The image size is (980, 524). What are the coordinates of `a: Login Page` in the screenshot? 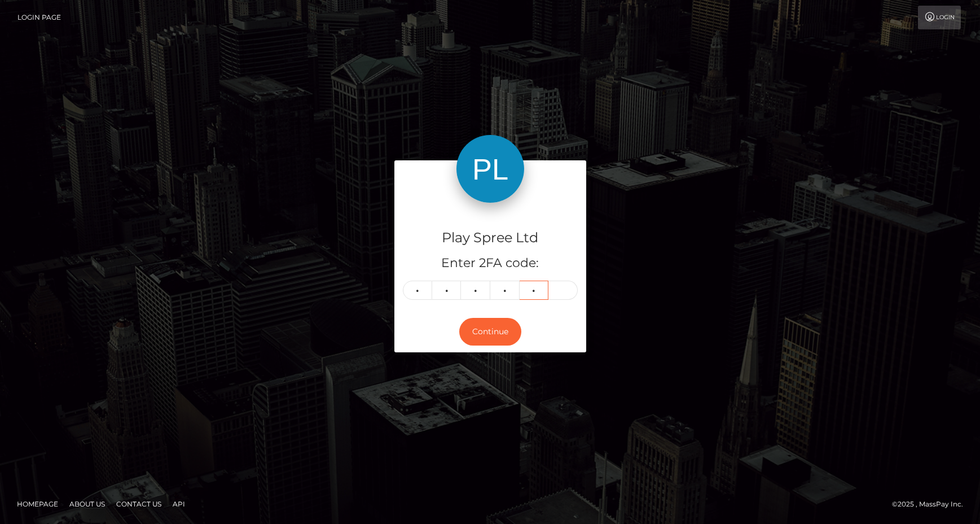 It's located at (39, 18).